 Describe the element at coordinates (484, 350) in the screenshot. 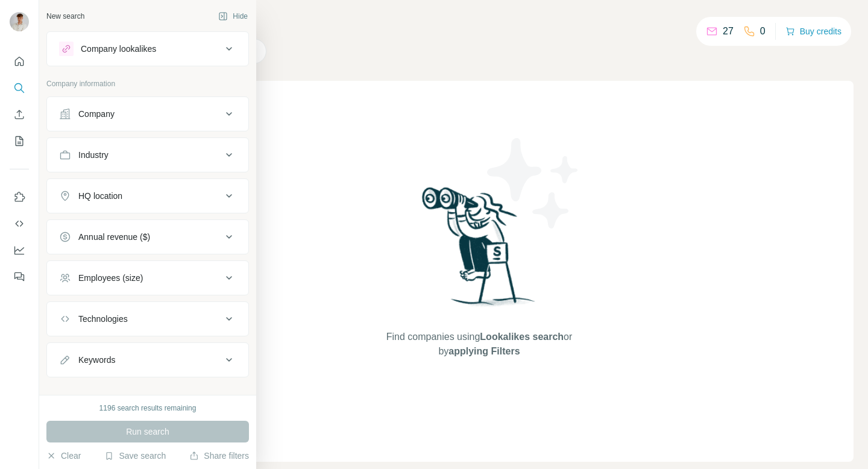

I see `span: applying Filters` at that location.